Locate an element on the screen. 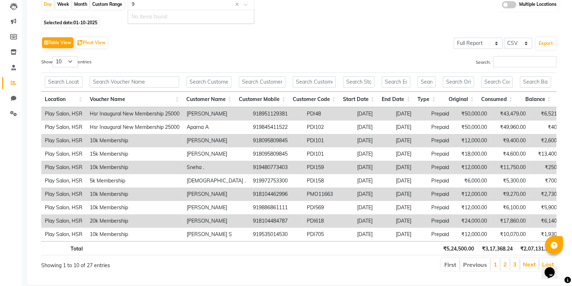  a: Next is located at coordinates (529, 264).